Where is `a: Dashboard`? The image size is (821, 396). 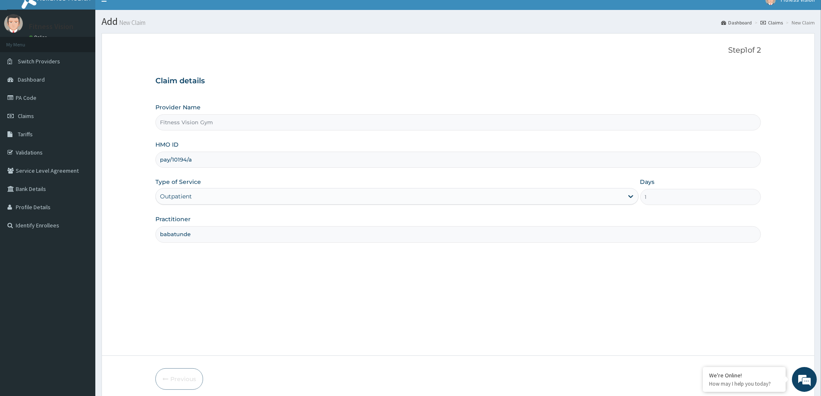
a: Dashboard is located at coordinates (736, 22).